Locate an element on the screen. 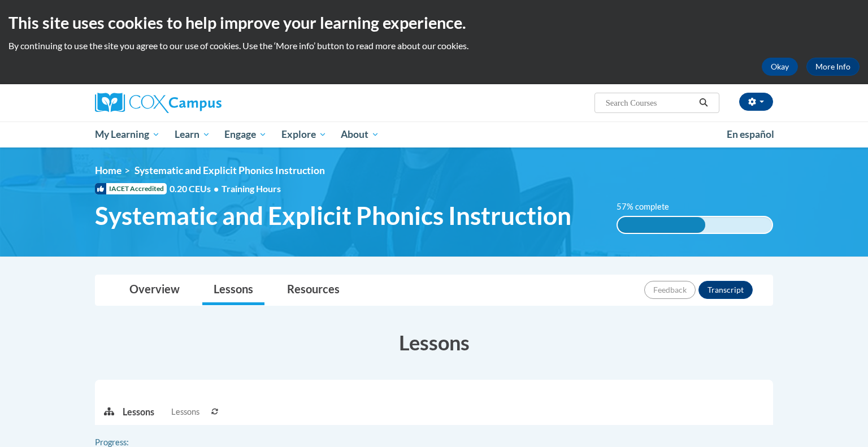 The width and height of the screenshot is (868, 447). button: Account Settings is located at coordinates (756, 102).